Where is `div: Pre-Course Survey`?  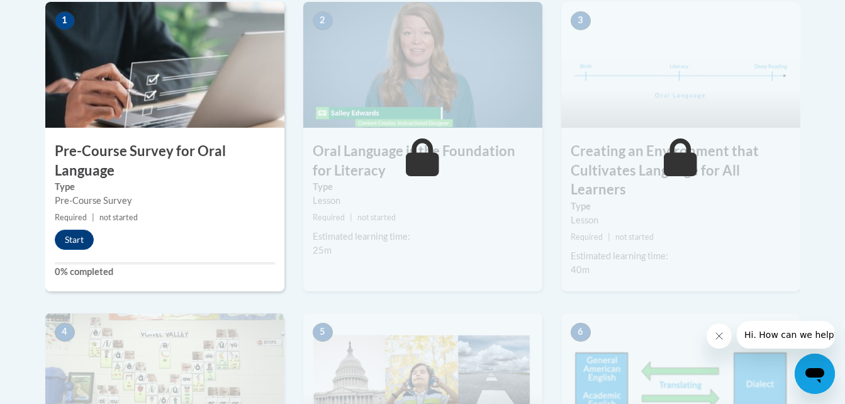
div: Pre-Course Survey is located at coordinates (165, 201).